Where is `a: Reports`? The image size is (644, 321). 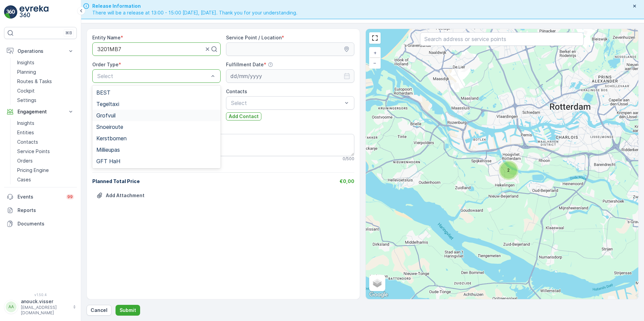 a: Reports is located at coordinates (41, 210).